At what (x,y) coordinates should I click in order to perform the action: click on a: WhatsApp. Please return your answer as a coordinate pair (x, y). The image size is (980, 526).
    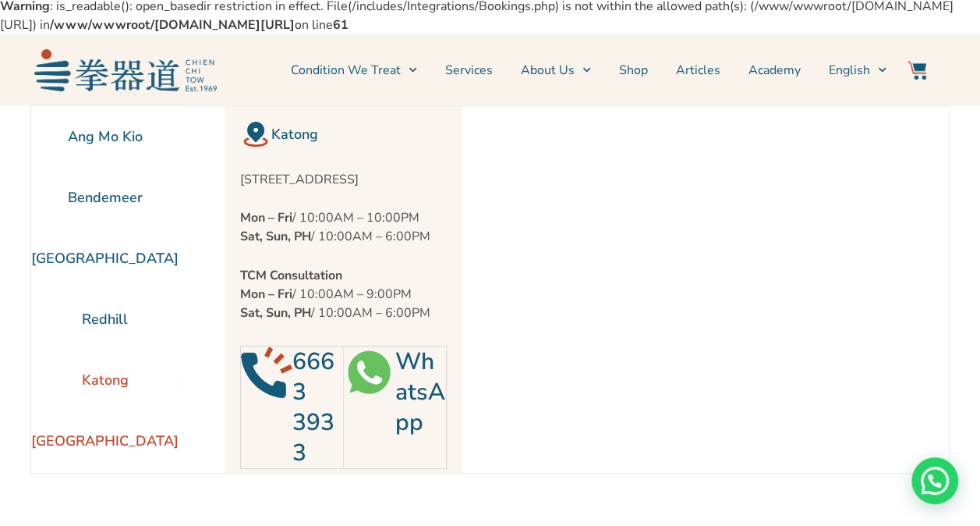
    Looking at the image, I should click on (419, 391).